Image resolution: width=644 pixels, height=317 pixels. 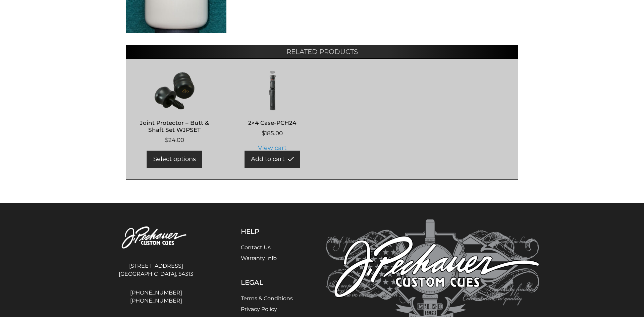 What do you see at coordinates (267, 283) in the screenshot?
I see `h5: Legal` at bounding box center [267, 283].